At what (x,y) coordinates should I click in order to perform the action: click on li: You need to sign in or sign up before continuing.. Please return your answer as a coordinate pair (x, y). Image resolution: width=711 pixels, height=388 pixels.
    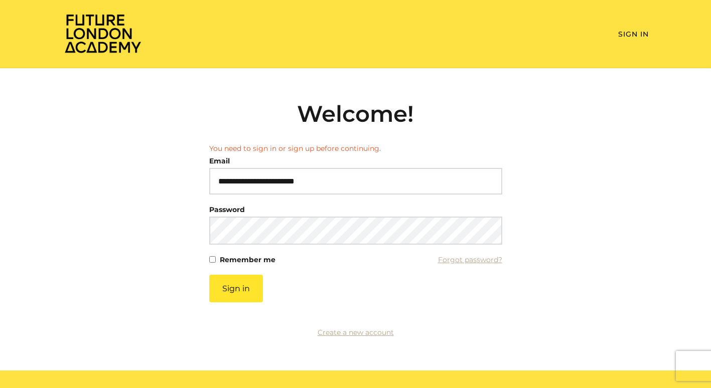
    Looking at the image, I should click on (356, 148).